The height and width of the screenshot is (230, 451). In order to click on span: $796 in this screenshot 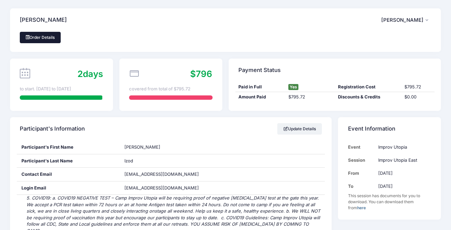, I will do `click(201, 74)`.